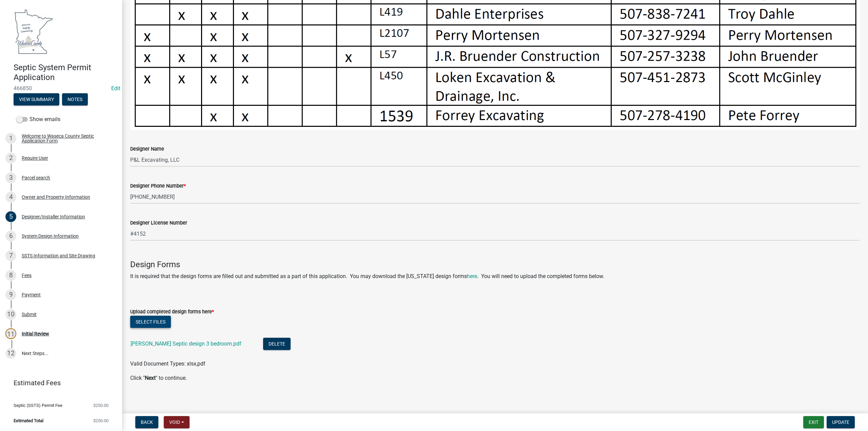  What do you see at coordinates (75, 100) in the screenshot?
I see `button: Notes` at bounding box center [75, 100].